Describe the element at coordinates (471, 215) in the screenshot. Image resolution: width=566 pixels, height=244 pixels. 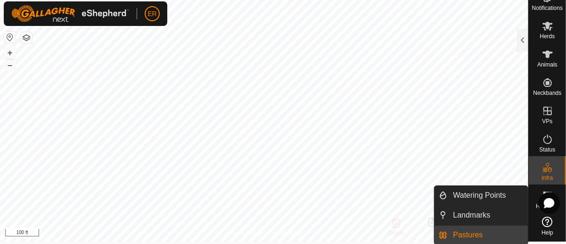
I see `span: Landmarks` at that location.